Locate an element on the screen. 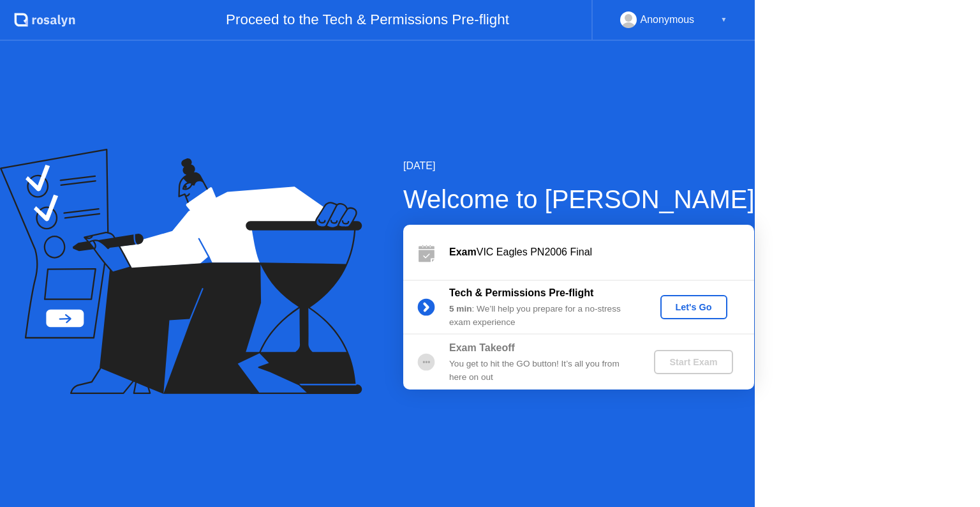 The image size is (980, 507). b: Exam is located at coordinates (463, 252).